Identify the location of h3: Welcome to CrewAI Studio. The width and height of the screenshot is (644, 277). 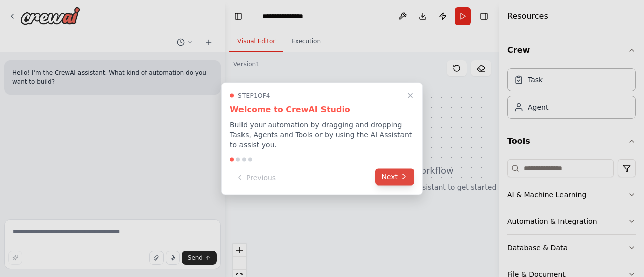
(322, 109).